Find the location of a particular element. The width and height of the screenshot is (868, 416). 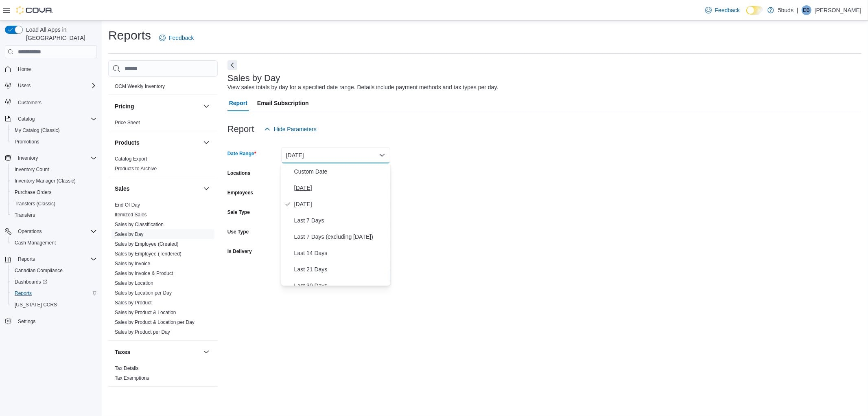

button: Users is located at coordinates (51, 86).